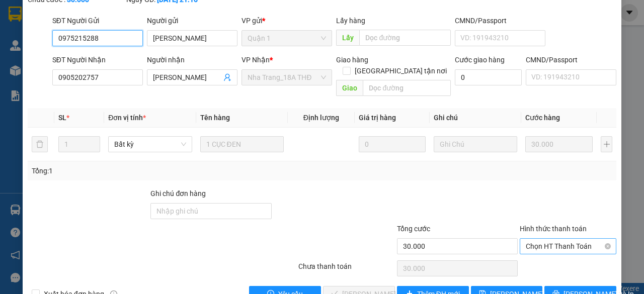 The height and width of the screenshot is (294, 644). What do you see at coordinates (140, 171) in the screenshot?
I see `div: Tổng: 1` at bounding box center [140, 171].